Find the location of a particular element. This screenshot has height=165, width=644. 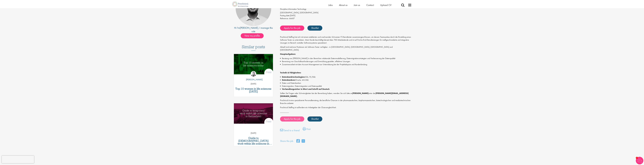

li: Zusammenarbeit mit dem Account Management zur Unterstützung bei der Projektakquise und Kundenbindung is located at coordinates (346, 65).